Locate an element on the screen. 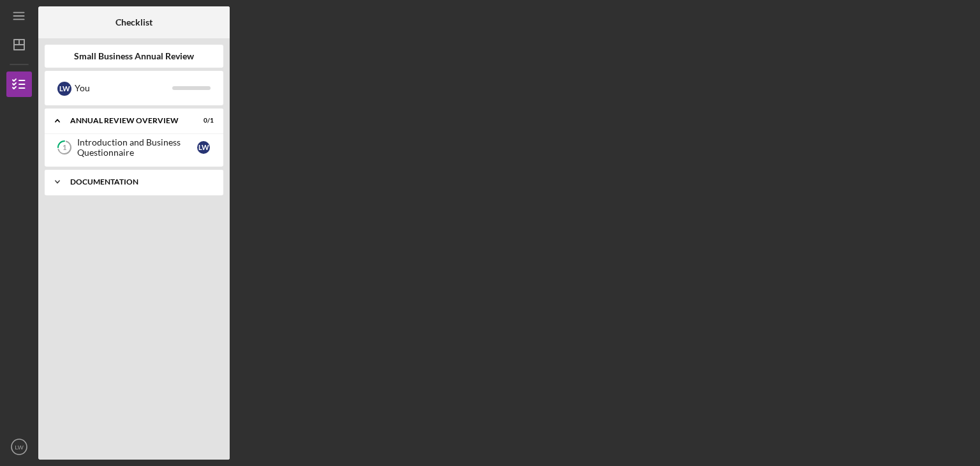  b: Small Business Annual Review is located at coordinates (134, 56).